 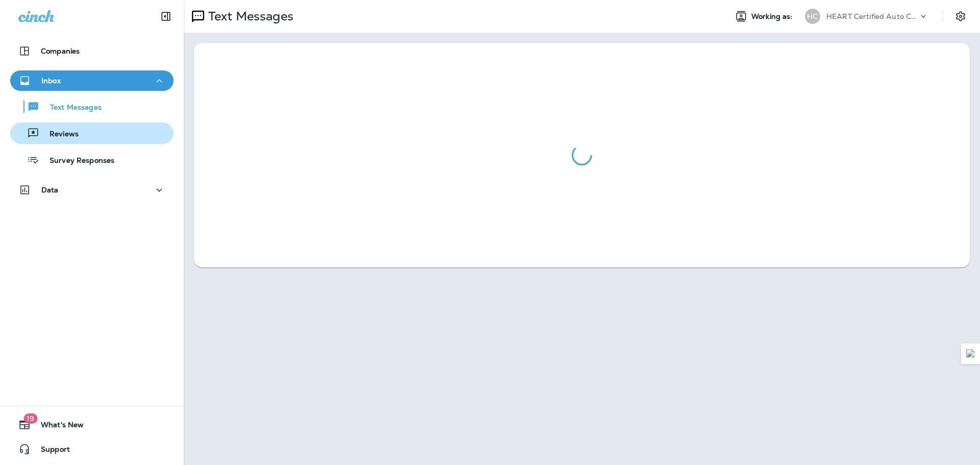 What do you see at coordinates (92, 80) in the screenshot?
I see `button: Inbox` at bounding box center [92, 80].